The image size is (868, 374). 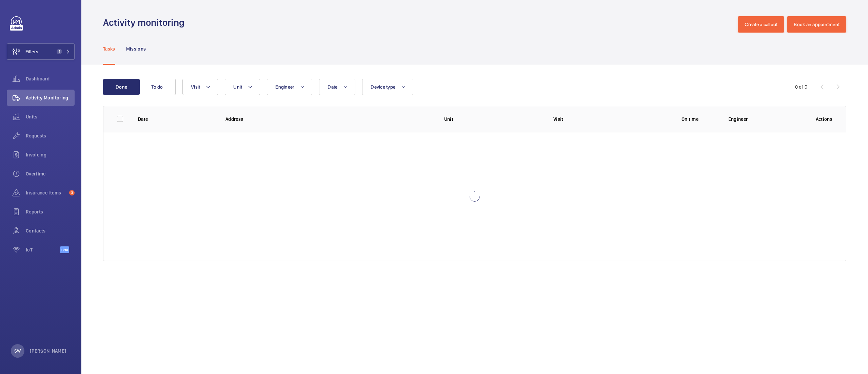 I want to click on p: Date, so click(x=176, y=119).